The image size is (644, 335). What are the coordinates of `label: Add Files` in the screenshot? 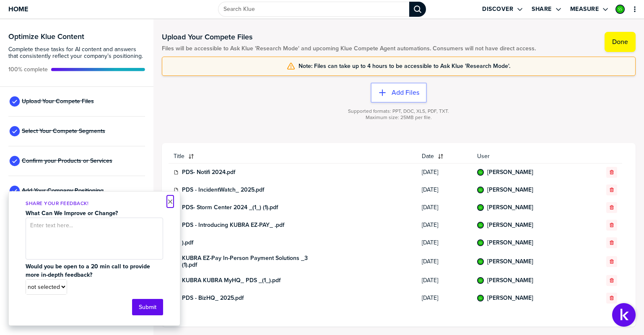 It's located at (405, 93).